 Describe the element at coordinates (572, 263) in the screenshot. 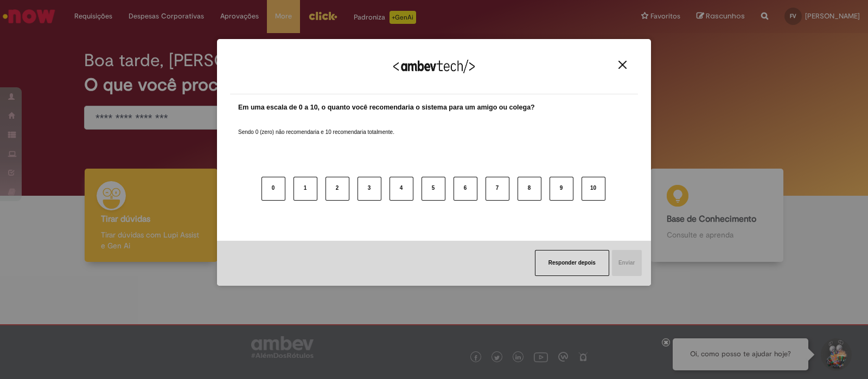

I see `button: Responder depois` at that location.